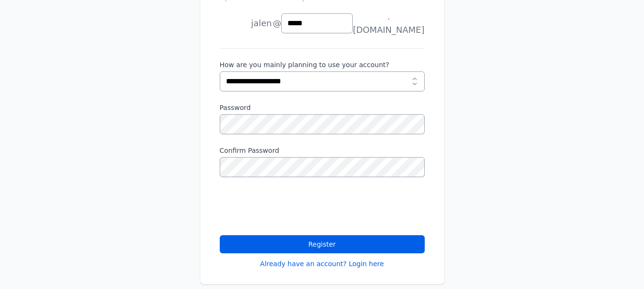 The image size is (644, 289). Describe the element at coordinates (322, 65) in the screenshot. I see `label: How are you mainly planning to use your account?` at that location.